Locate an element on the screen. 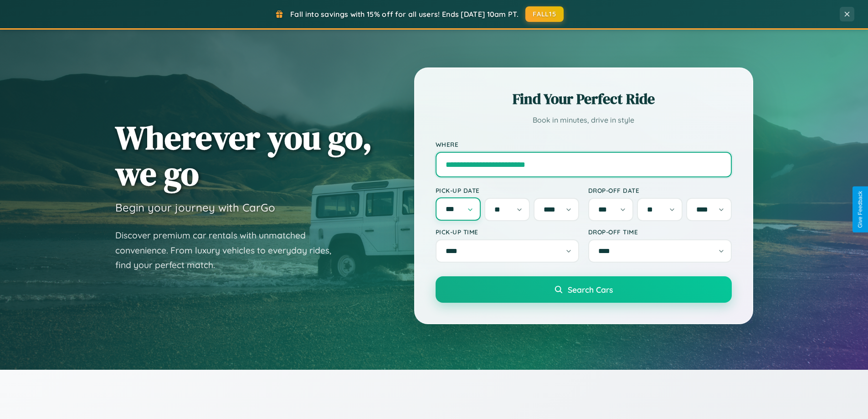 The image size is (868, 419). h1: Wherever you go, we go is located at coordinates (244, 155).